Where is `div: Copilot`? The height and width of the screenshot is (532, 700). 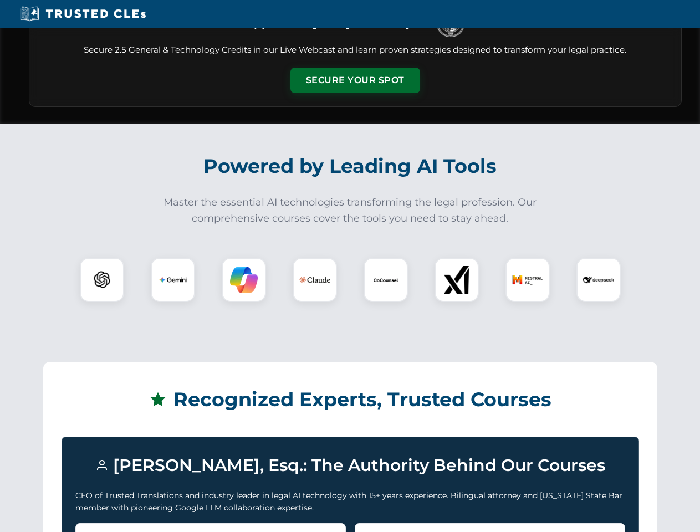 div: Copilot is located at coordinates (244, 280).